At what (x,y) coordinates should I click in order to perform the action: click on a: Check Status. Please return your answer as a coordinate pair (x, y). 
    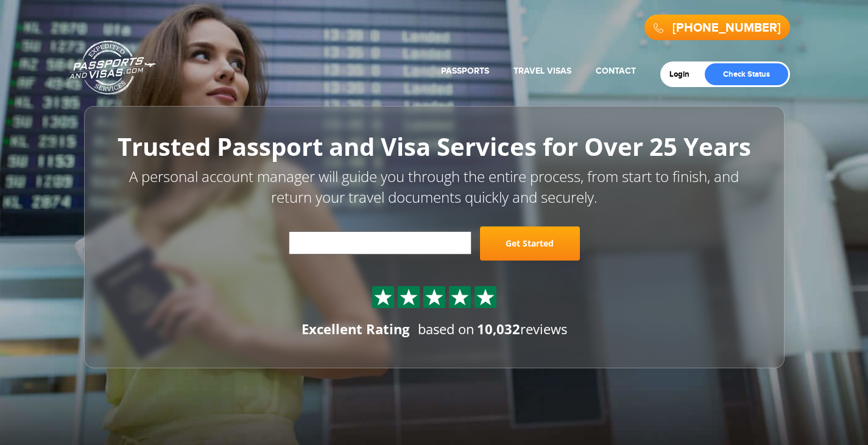
    Looking at the image, I should click on (746, 74).